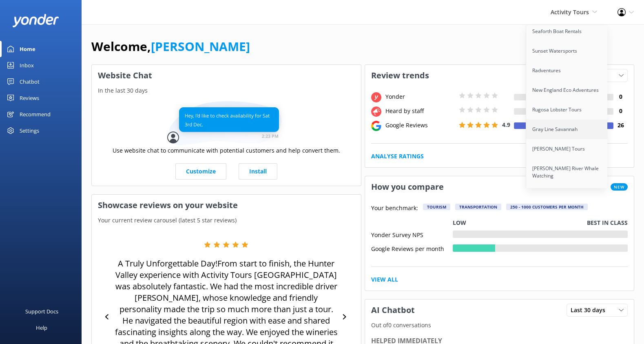 This screenshot has height=344, width=644. What do you see at coordinates (397, 156) in the screenshot?
I see `a: Analyse Ratings` at bounding box center [397, 156].